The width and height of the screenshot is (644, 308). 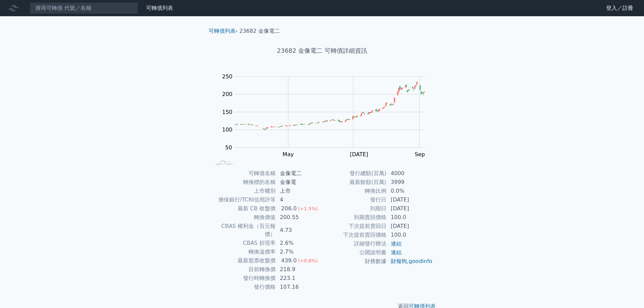 I want to click on span: (+0.6%), so click(x=308, y=261).